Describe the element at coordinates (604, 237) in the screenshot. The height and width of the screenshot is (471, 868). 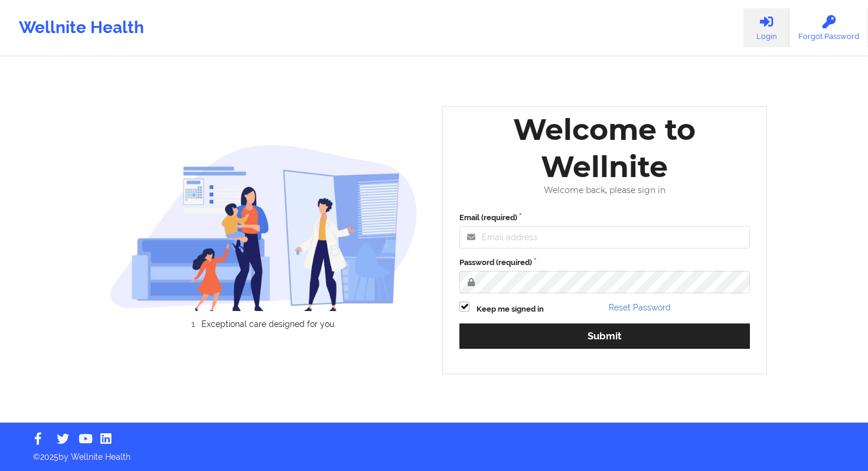
I see `input: Email address` at that location.